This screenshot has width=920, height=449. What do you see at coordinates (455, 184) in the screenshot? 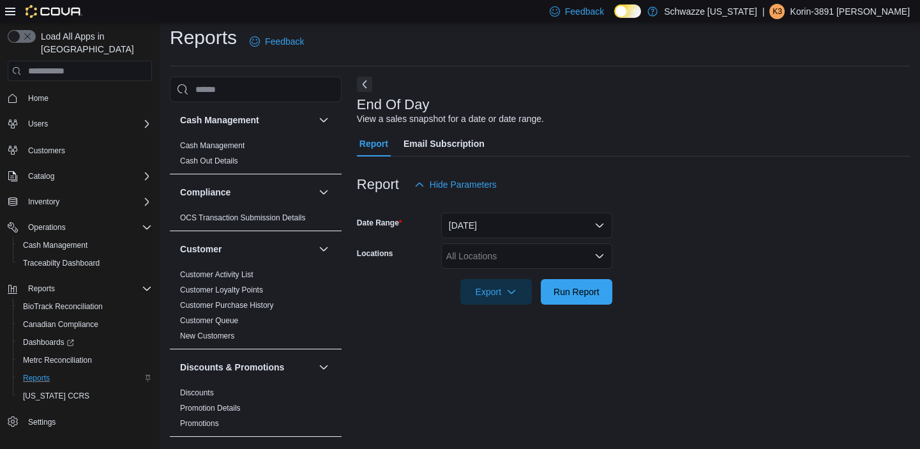
I see `button: Hide Parameters` at bounding box center [455, 184].